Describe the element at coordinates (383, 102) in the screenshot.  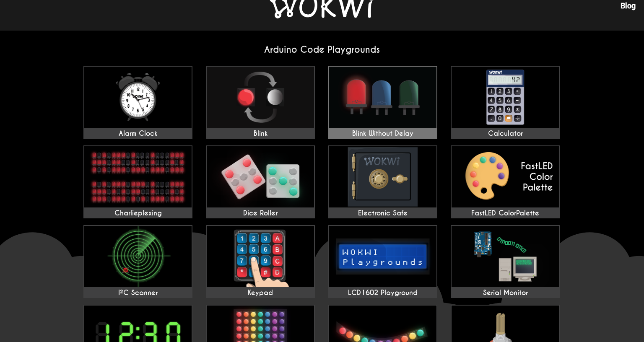
I see `a: Blink Without Delay` at that location.